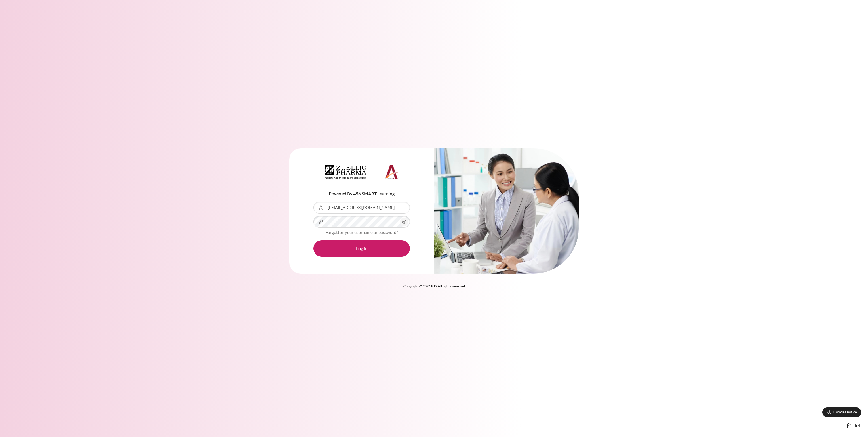 The width and height of the screenshot is (868, 437). Describe the element at coordinates (853, 425) in the screenshot. I see `button: Languages` at that location.